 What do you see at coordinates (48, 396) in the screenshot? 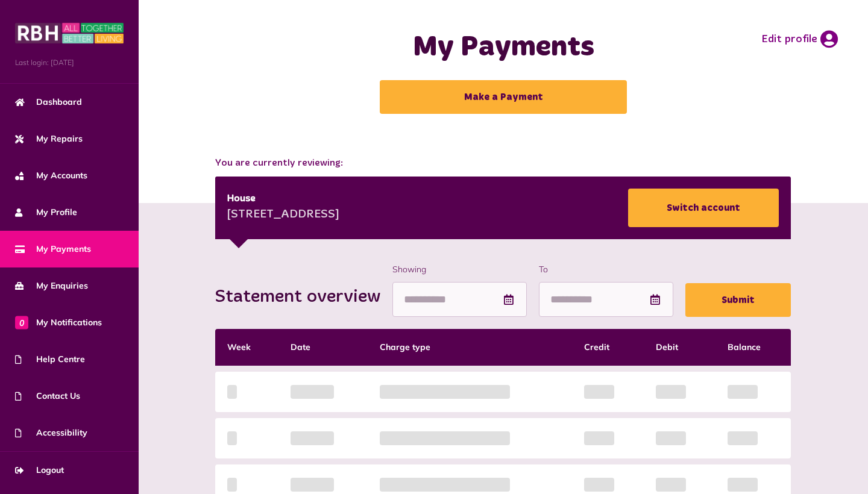
I see `span: Contact Us` at bounding box center [48, 396].